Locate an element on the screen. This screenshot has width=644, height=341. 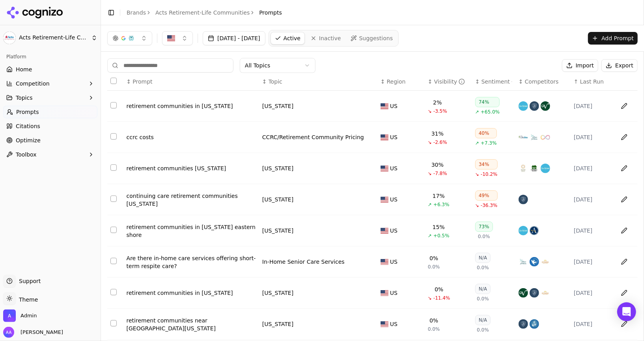
div: 40% is located at coordinates (486, 134).